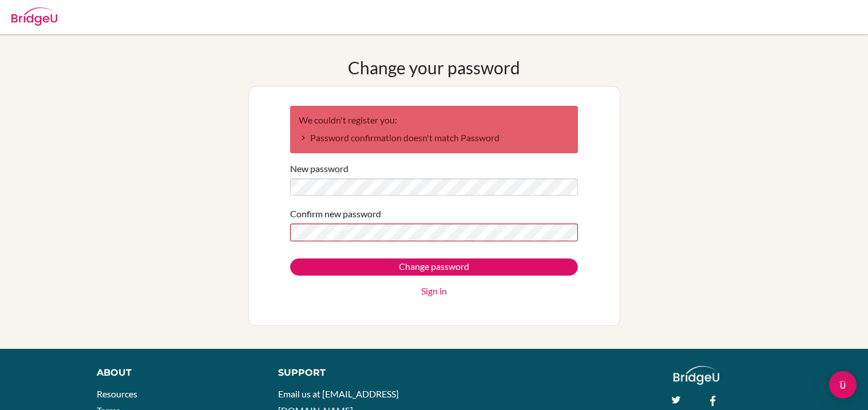 This screenshot has width=868, height=410. Describe the element at coordinates (117, 394) in the screenshot. I see `a: Resources` at that location.